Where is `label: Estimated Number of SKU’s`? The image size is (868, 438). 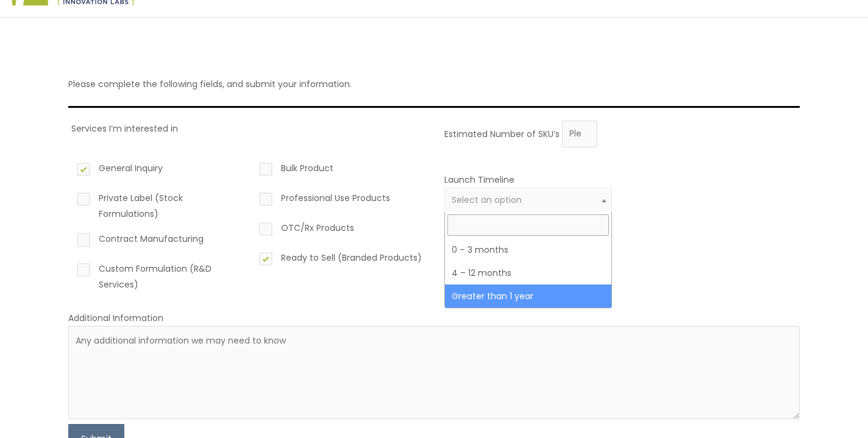 label: Estimated Number of SKU’s is located at coordinates (502, 133).